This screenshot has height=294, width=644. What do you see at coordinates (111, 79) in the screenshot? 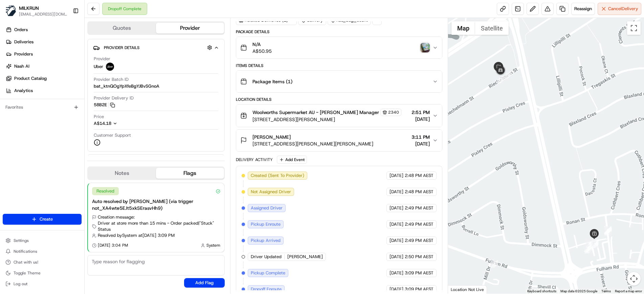
I see `span: Provider Batch ID` at bounding box center [111, 79].